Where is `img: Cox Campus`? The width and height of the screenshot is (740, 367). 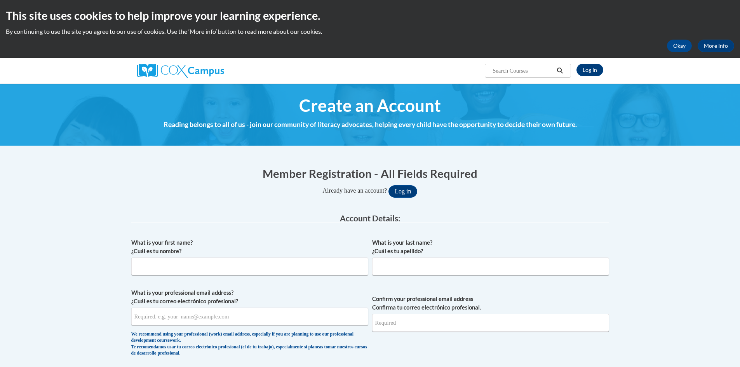
img: Cox Campus is located at coordinates (181, 71).